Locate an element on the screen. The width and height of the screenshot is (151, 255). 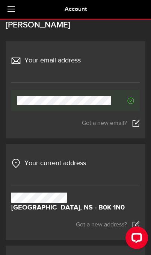
button: Open LiveChat chat widget is located at coordinates (17, 14).